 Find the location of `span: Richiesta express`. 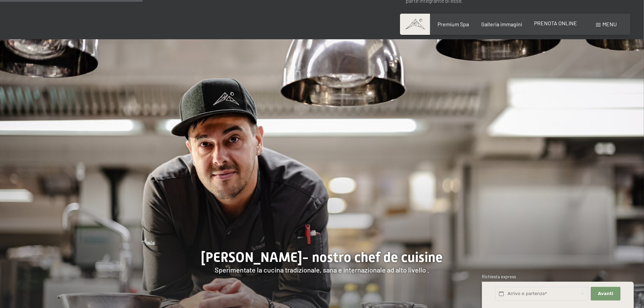

span: Richiesta express is located at coordinates (499, 277).